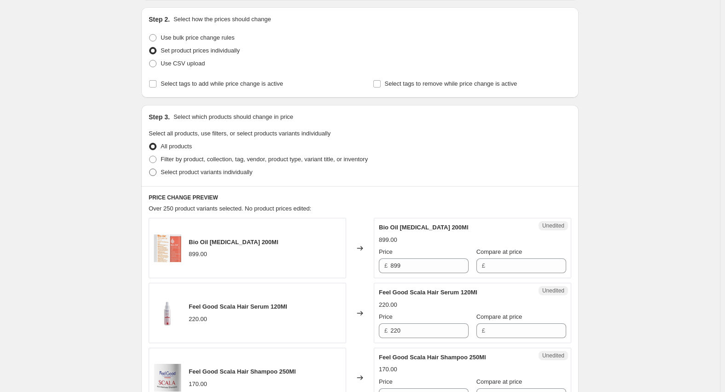 The image size is (725, 392). I want to click on span: All products, so click(176, 146).